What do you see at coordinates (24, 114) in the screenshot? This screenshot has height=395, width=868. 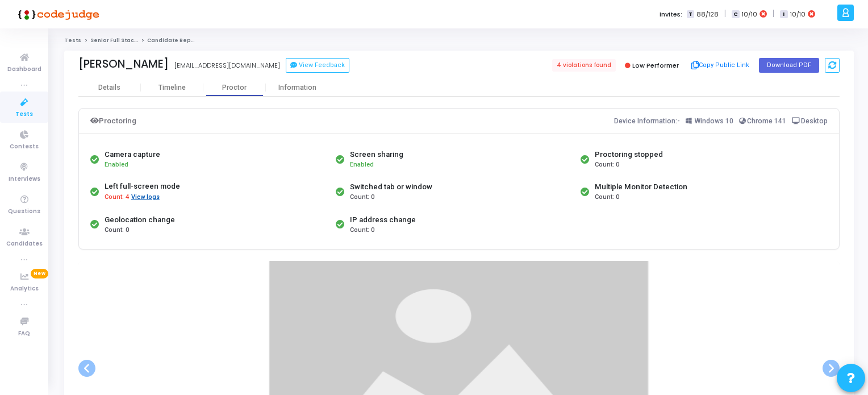 I see `span: Tests` at bounding box center [24, 114].